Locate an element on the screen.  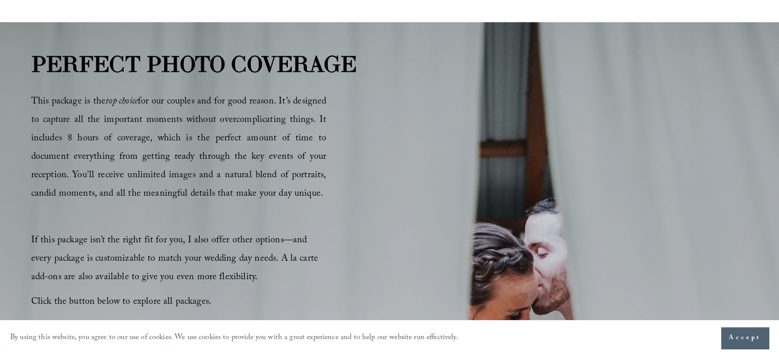
span: If this package isn’t the right fit for you, I also offer other options—and every package is cust... is located at coordinates (176, 259).